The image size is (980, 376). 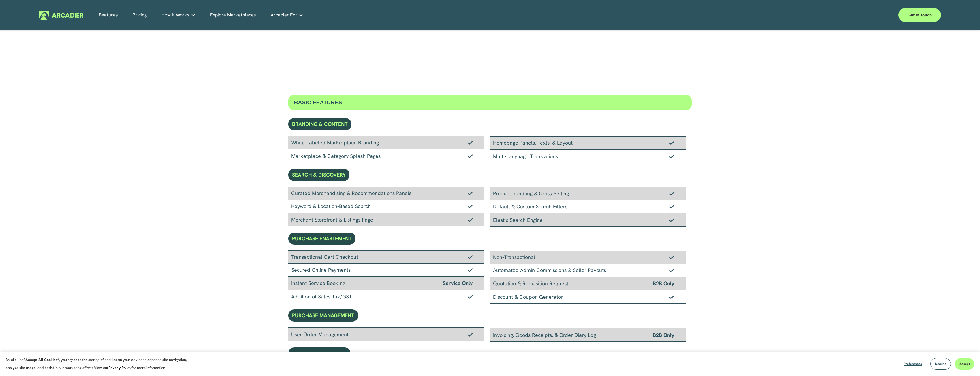 What do you see at coordinates (386, 206) in the screenshot?
I see `div: Keyword & Location-Based Search` at bounding box center [386, 206].